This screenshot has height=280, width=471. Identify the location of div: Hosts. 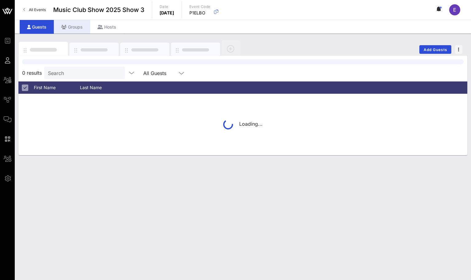
(107, 27).